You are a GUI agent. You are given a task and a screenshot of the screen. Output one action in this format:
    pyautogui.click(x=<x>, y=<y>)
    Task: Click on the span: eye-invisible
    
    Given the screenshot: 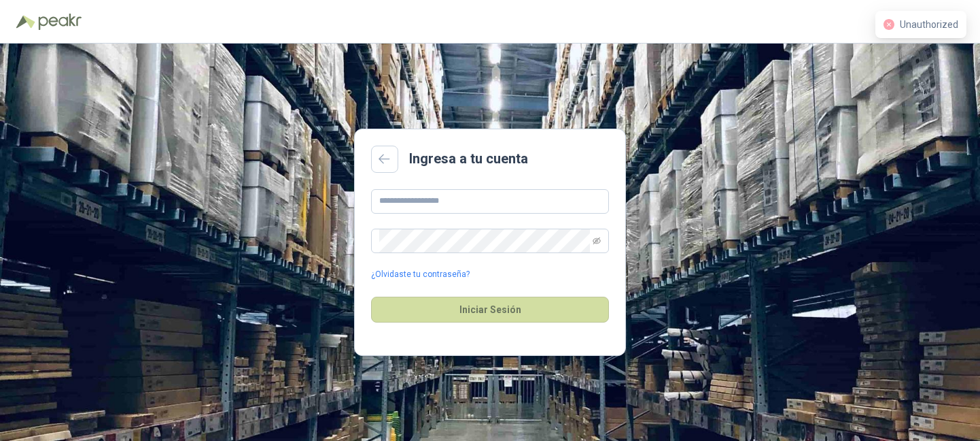 What is the action you would take?
    pyautogui.click(x=596, y=241)
    